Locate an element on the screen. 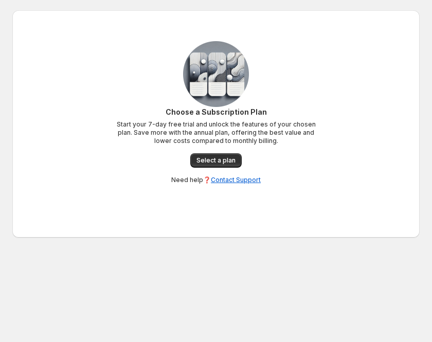 Image resolution: width=432 pixels, height=342 pixels. span: Select a plan is located at coordinates (216, 160).